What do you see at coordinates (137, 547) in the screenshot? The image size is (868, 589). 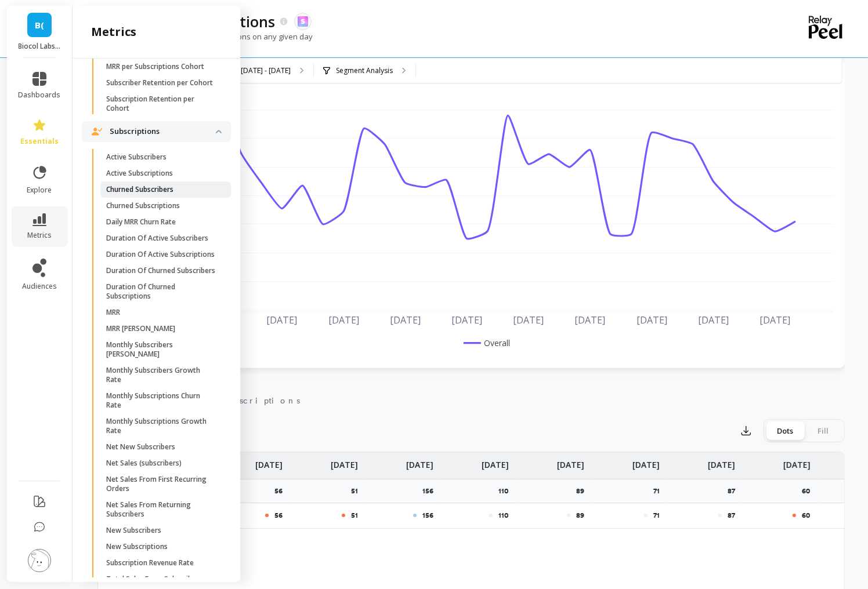 I see `p: New Subscriptions` at bounding box center [137, 547].